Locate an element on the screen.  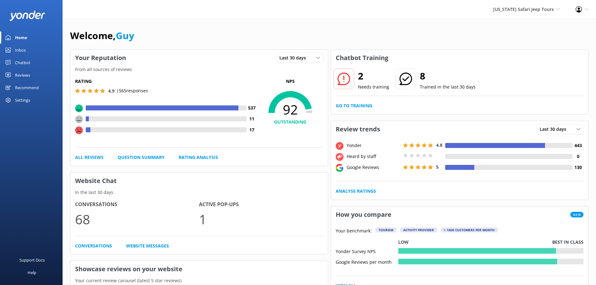
p: Needs training is located at coordinates (374, 87).